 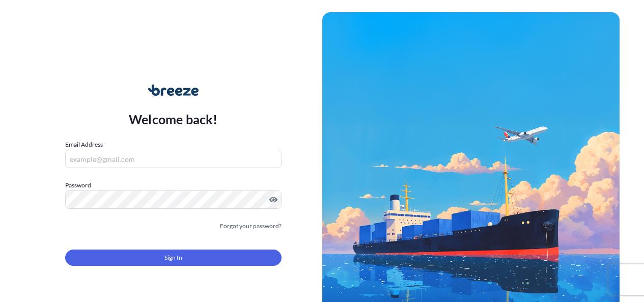 I want to click on span: Sign In, so click(x=173, y=258).